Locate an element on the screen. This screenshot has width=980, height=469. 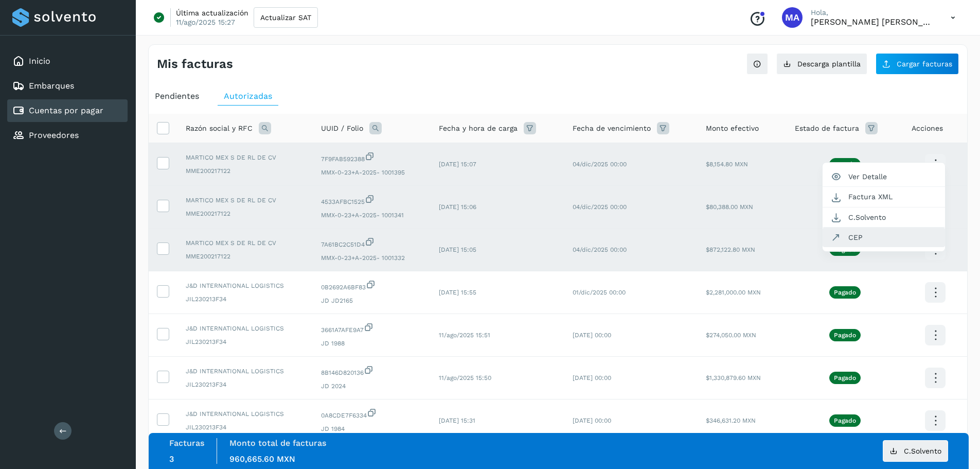
div: Cuentas por pagar is located at coordinates (67, 111).